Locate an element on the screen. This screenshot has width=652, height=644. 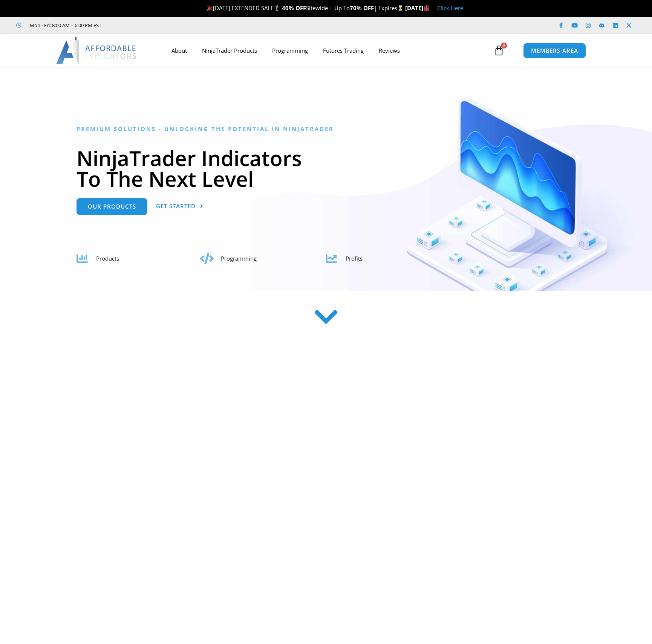
span: Mon - Fri: 8:00 AM – 6:00 PM EST is located at coordinates (64, 25).